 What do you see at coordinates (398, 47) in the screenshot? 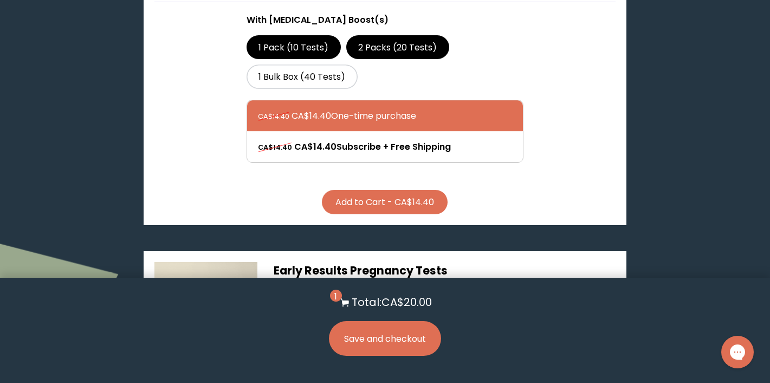
I see `label: 2 Packs (20 Tests)` at bounding box center [398, 47].